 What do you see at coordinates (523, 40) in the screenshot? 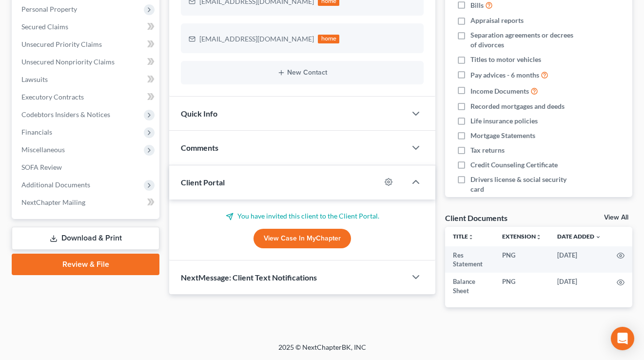
I see `span: Separation agreements or decrees of divorces` at bounding box center [523, 40].